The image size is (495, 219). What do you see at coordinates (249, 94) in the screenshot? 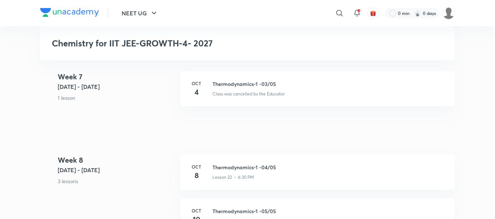
I see `p: Class was cancelled by the Educator` at bounding box center [249, 94].